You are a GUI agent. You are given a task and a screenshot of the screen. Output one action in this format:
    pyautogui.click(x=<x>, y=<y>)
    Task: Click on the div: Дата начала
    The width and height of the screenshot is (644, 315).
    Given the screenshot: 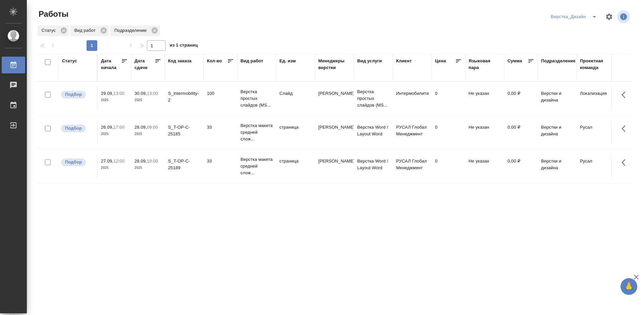 What is the action you would take?
    pyautogui.click(x=111, y=64)
    